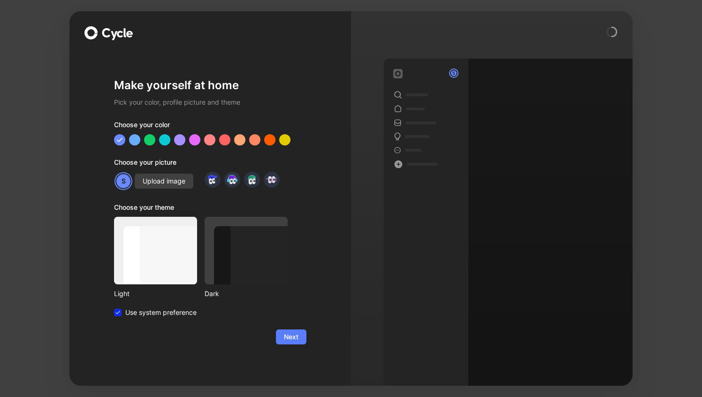 The height and width of the screenshot is (397, 702). I want to click on div: Dark, so click(246, 294).